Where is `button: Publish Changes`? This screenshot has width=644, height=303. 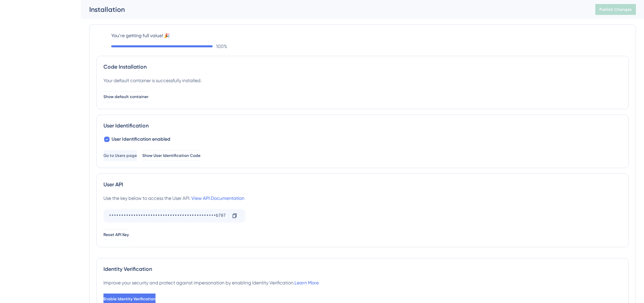
button: Publish Changes is located at coordinates (616, 9).